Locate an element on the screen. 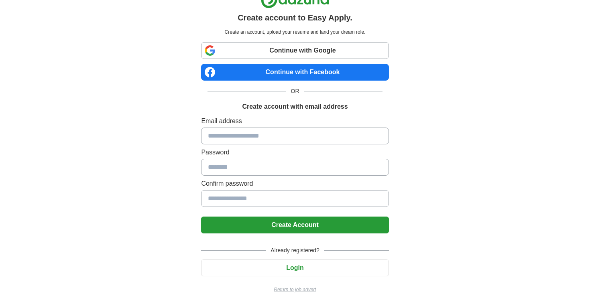  label: Email address is located at coordinates (295, 121).